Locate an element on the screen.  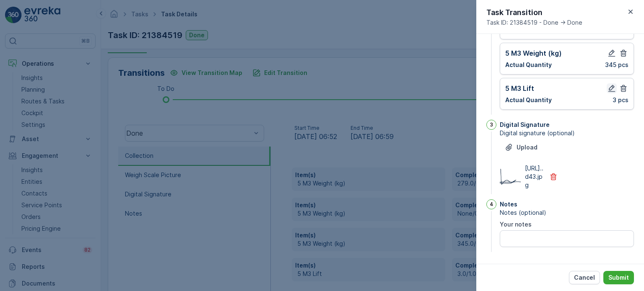
p: Notes is located at coordinates (508, 204).